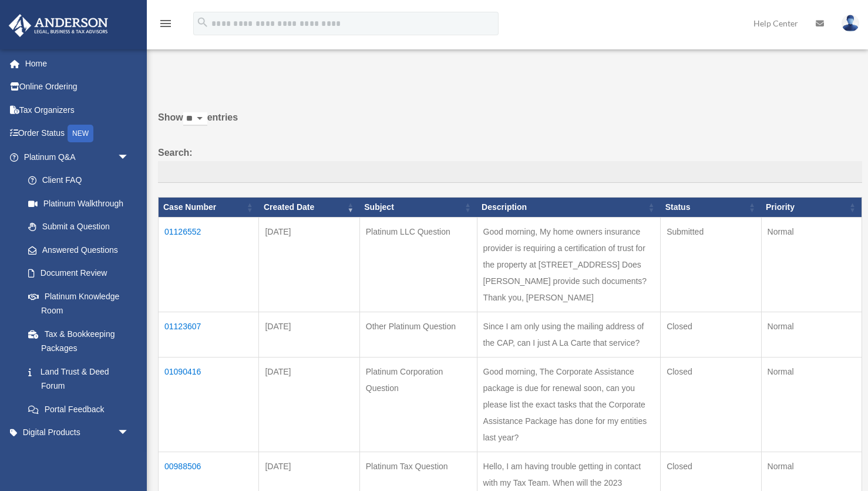 This screenshot has height=491, width=868. Describe the element at coordinates (195, 119) in the screenshot. I see `select: Showentries` at that location.